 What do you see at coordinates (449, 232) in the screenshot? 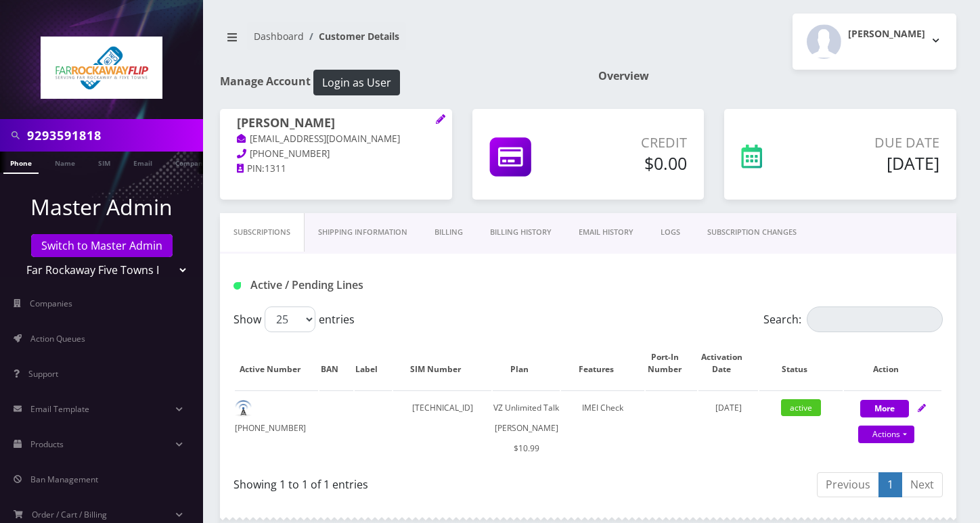
I see `a: Billing` at bounding box center [449, 232].